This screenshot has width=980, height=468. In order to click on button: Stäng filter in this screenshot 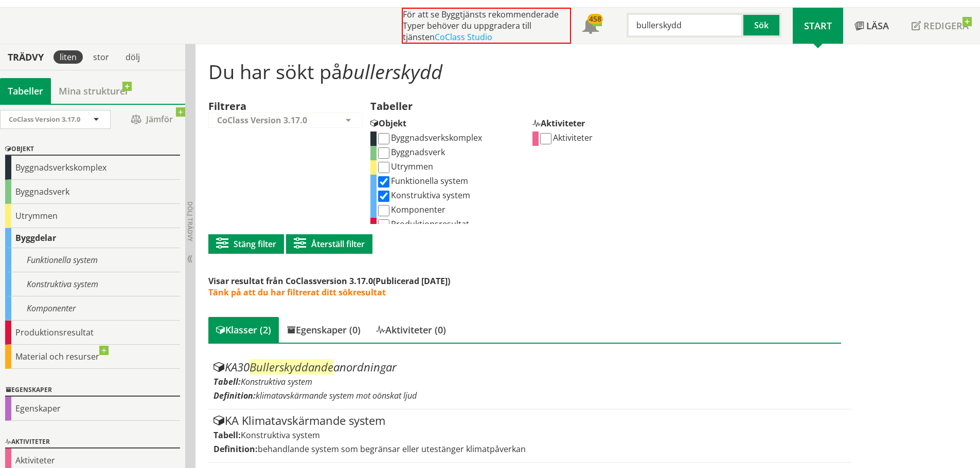, I will do `click(246, 244)`.